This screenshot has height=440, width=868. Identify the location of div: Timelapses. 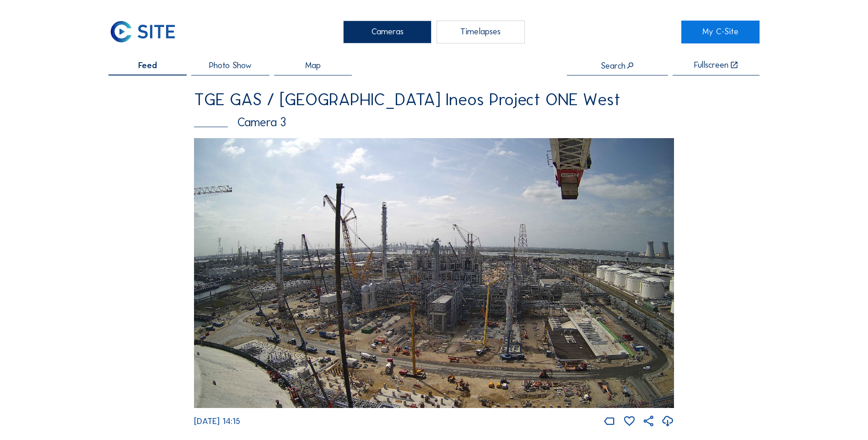
(480, 32).